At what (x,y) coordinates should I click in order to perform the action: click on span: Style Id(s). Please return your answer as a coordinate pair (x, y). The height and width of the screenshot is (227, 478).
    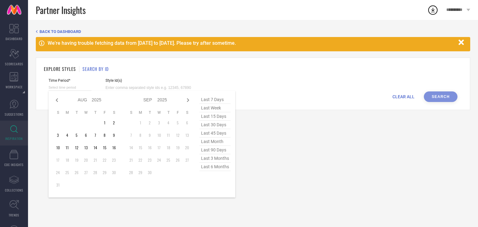
    Looking at the image, I should click on (151, 81).